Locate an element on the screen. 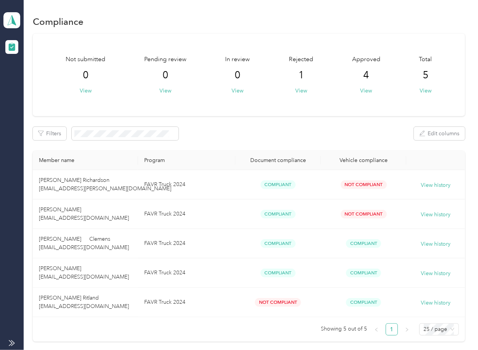 This screenshot has height=350, width=478. li: Previous Page is located at coordinates (377, 329).